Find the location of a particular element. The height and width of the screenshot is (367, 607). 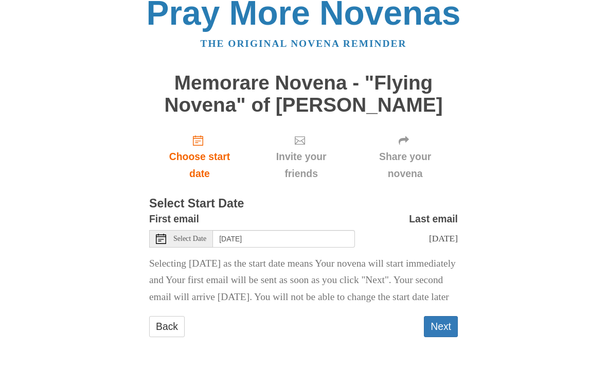

span: Share your novena is located at coordinates (405, 165).